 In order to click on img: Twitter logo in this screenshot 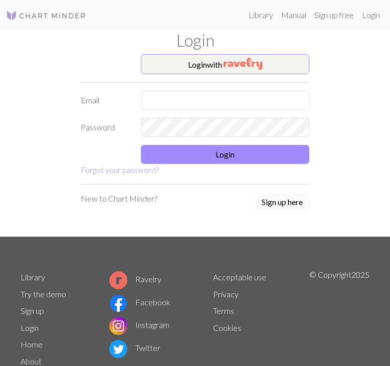, I will do `click(118, 349)`.